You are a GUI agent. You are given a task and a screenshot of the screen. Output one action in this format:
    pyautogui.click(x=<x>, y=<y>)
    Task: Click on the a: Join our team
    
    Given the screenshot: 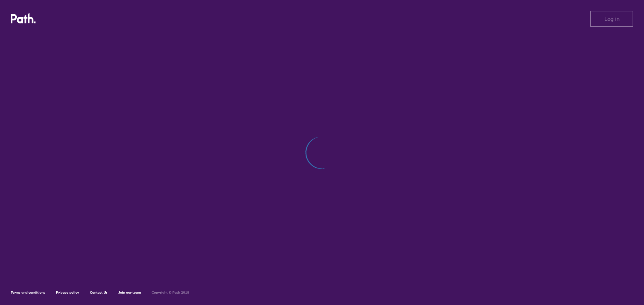 What is the action you would take?
    pyautogui.click(x=129, y=292)
    